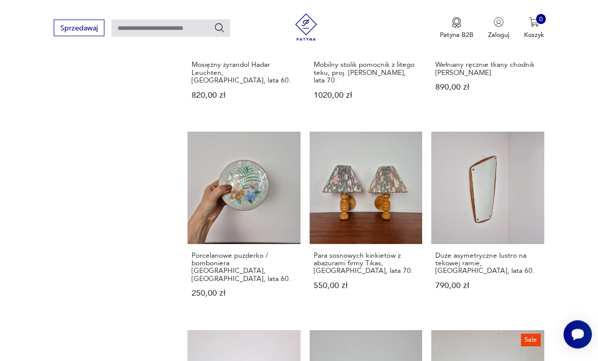 This screenshot has height=361, width=598. What do you see at coordinates (79, 29) in the screenshot?
I see `a: Sprzedawaj` at bounding box center [79, 29].